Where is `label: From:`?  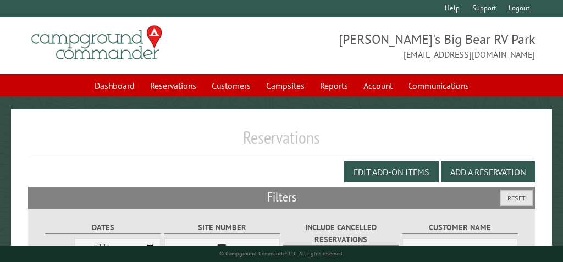 label: From: is located at coordinates (59, 250).